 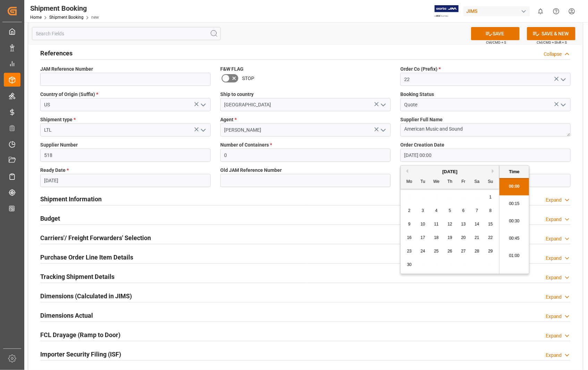 What do you see at coordinates (477, 225) in the screenshot?
I see `span: 14` at bounding box center [477, 225].